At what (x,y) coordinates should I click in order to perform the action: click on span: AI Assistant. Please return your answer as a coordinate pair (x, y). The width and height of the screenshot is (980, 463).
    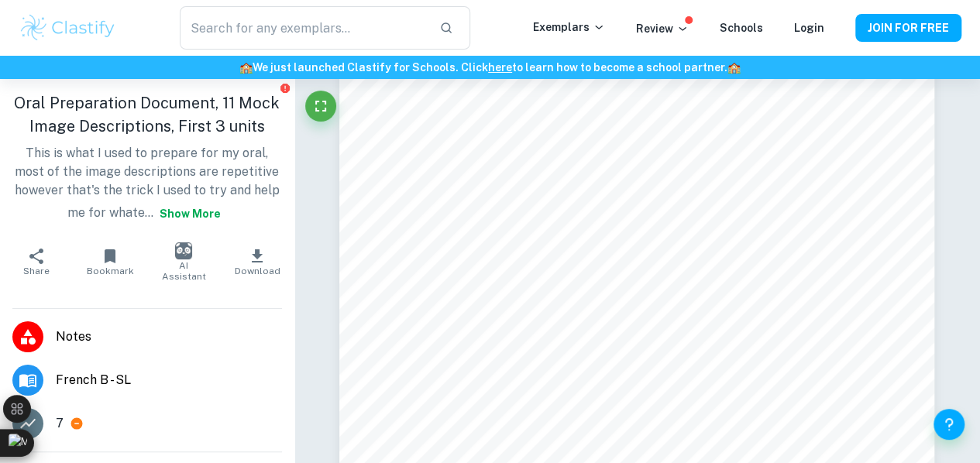
    Looking at the image, I should click on (184, 271).